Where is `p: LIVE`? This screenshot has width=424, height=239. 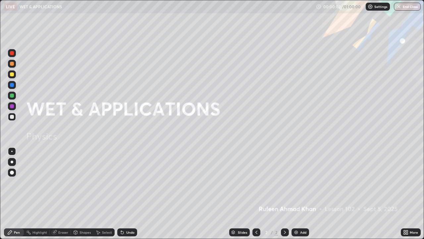
p: LIVE is located at coordinates (10, 7).